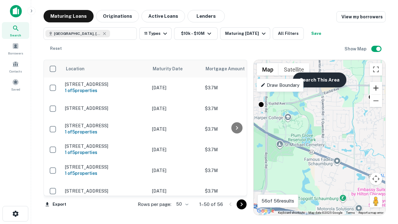 The height and width of the screenshot is (224, 398). I want to click on a: Open this area in Google Maps (opens a new window), so click(266, 211).